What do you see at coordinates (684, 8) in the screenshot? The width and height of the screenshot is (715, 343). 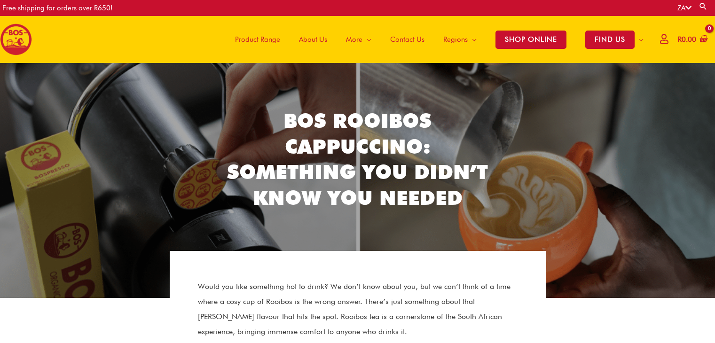 I see `a: ZA` at bounding box center [684, 8].